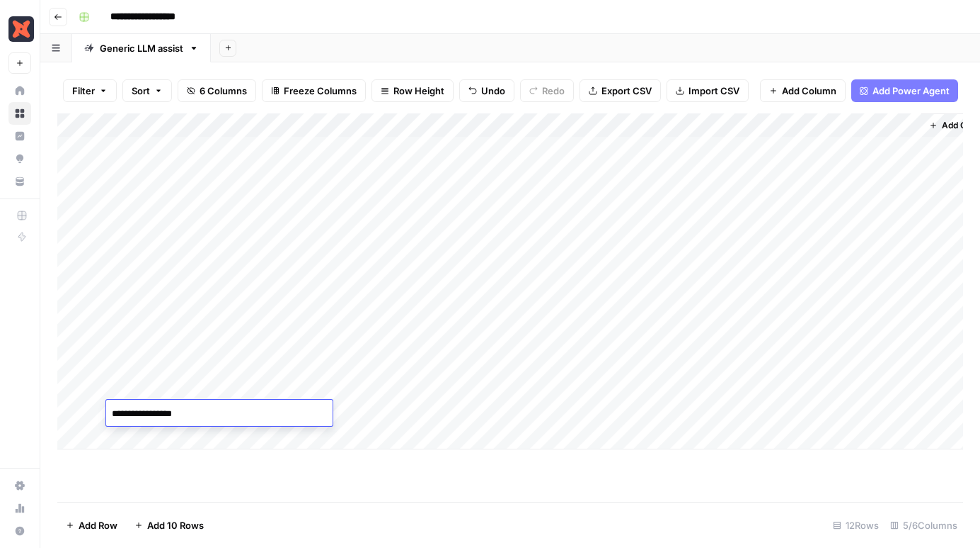 This screenshot has height=548, width=980. I want to click on button: Add 10 Rows, so click(169, 525).